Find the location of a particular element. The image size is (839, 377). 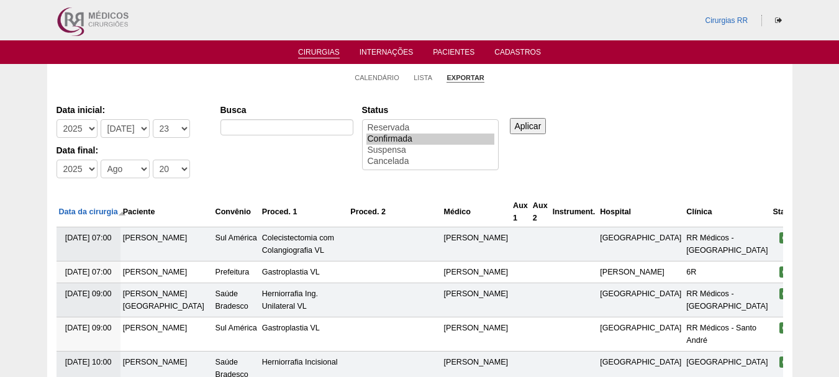

td: Saúde Bradesco is located at coordinates (236, 300).